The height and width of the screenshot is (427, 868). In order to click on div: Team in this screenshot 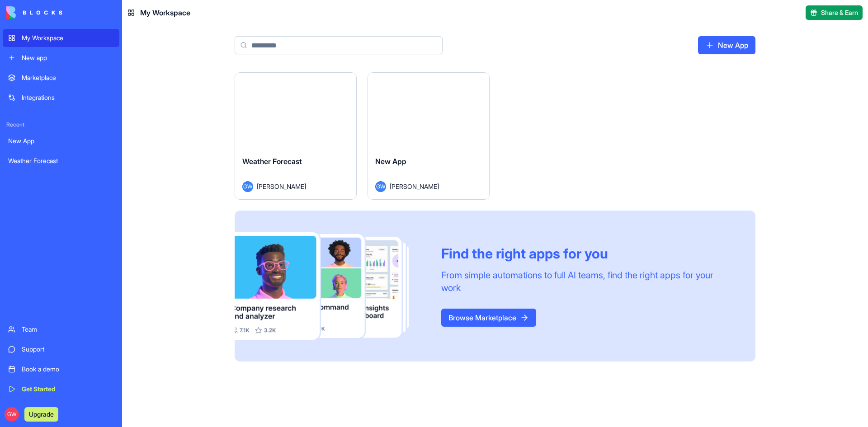, I will do `click(68, 330)`.